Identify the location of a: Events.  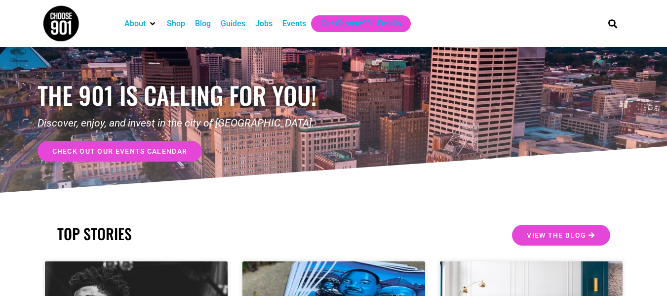
(294, 24).